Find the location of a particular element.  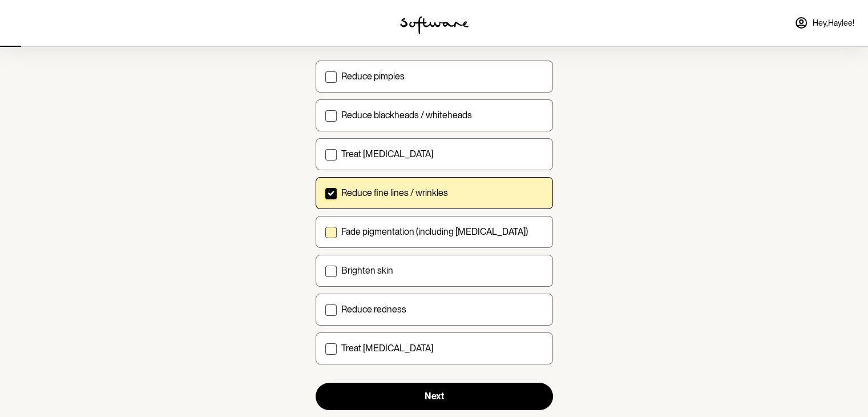

p: Reduce redness is located at coordinates (374, 309).